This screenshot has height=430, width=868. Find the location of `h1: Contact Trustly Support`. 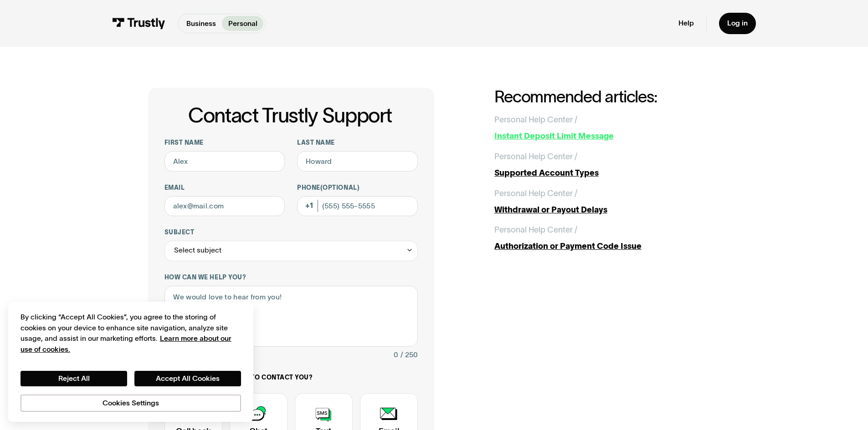

h1: Contact Trustly Support is located at coordinates (290, 115).